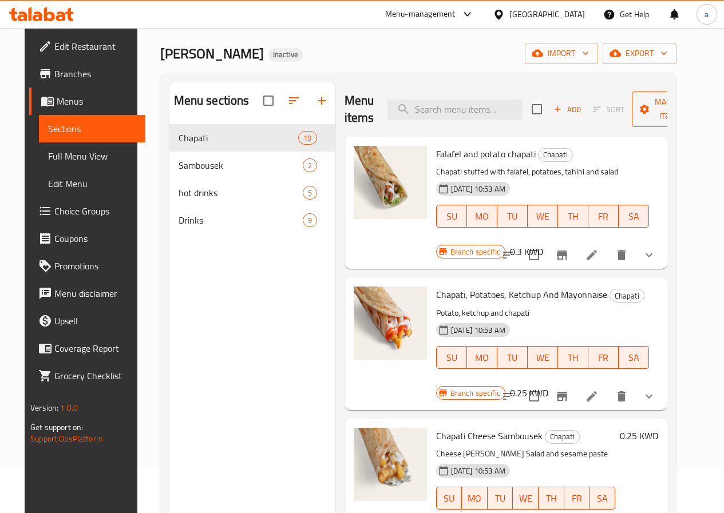  What do you see at coordinates (92, 156) in the screenshot?
I see `span: Full Menu View` at bounding box center [92, 156].